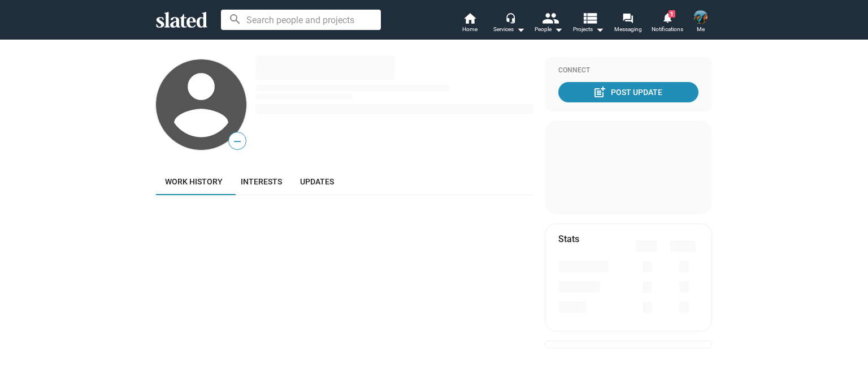 This screenshot has height=366, width=868. What do you see at coordinates (194, 181) in the screenshot?
I see `a: Work history` at bounding box center [194, 181].